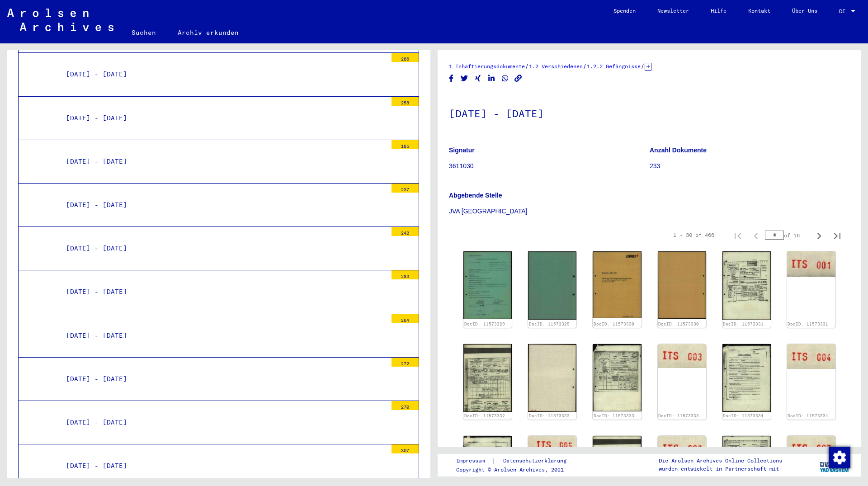 The height and width of the screenshot is (486, 868). What do you see at coordinates (60, 20) in the screenshot?
I see `img: Arolsen_neg.svg` at bounding box center [60, 20].